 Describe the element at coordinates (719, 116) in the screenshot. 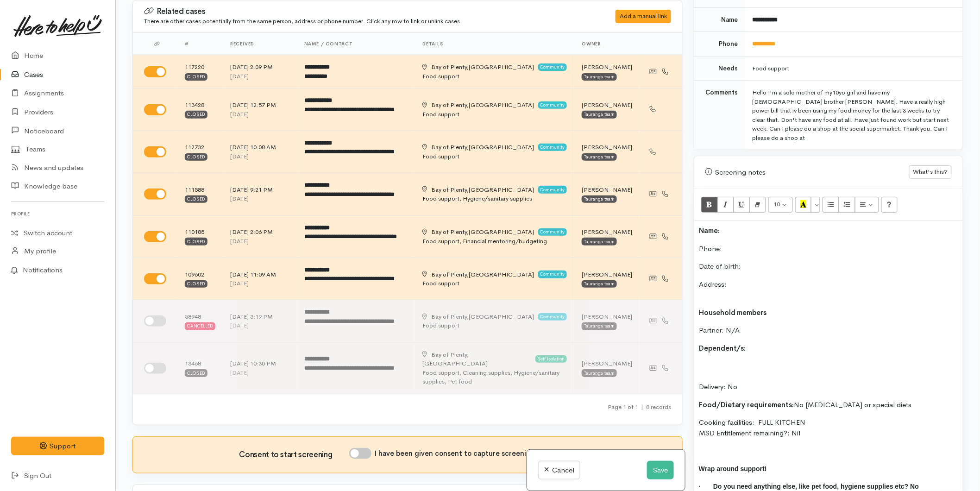

I see `td: Comments` at that location.